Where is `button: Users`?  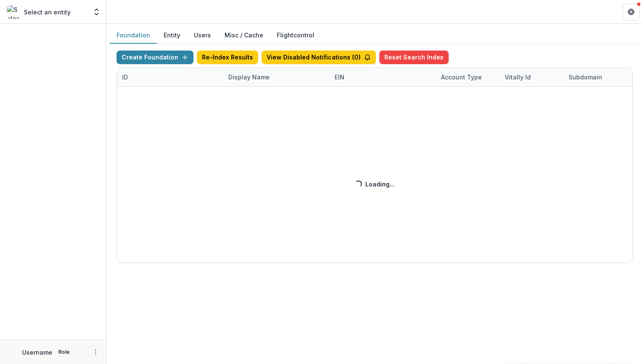 button: Users is located at coordinates (202, 35).